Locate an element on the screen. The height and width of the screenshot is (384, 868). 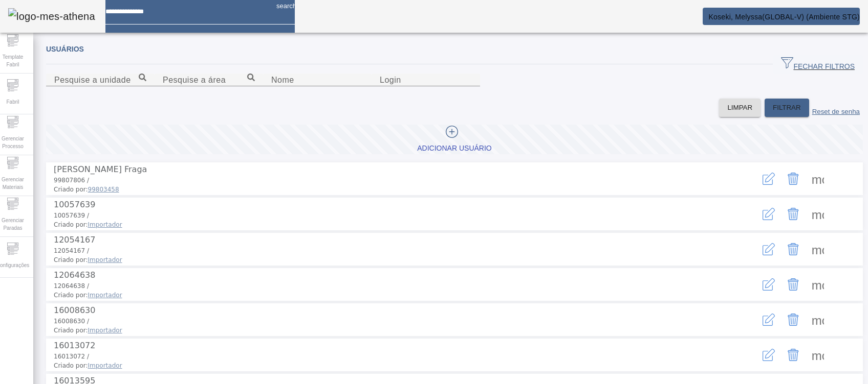
img: logo-mes-athena is located at coordinates (52, 16).